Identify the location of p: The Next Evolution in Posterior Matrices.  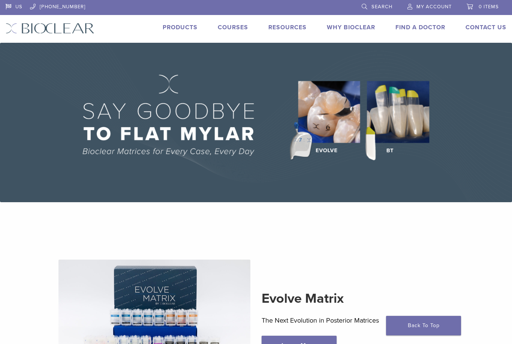
(358, 320).